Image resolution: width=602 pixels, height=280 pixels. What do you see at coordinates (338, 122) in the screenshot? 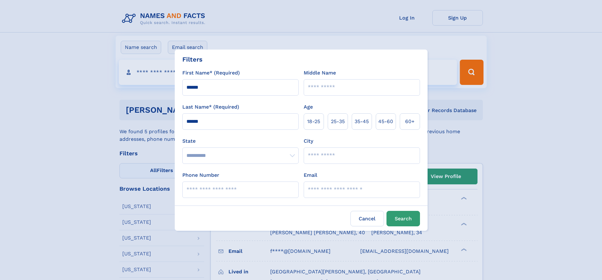
I see `span: 25‑35` at bounding box center [338, 122].